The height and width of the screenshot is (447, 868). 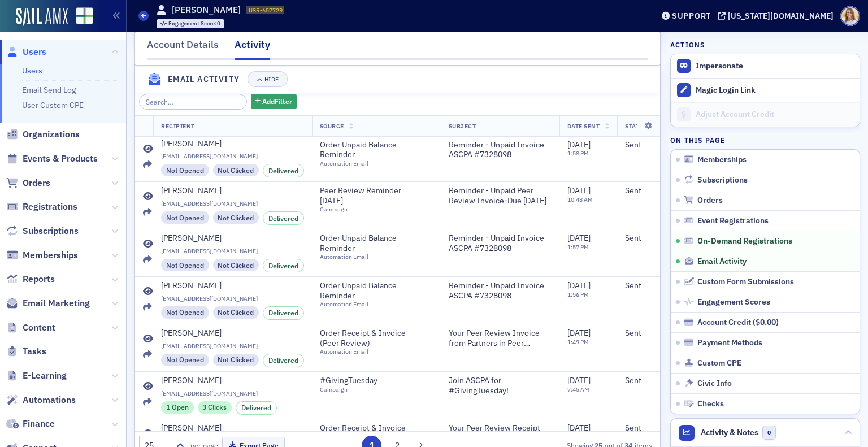 What do you see at coordinates (775, 115) in the screenshot?
I see `div: Adjust Account Credit` at bounding box center [775, 115].